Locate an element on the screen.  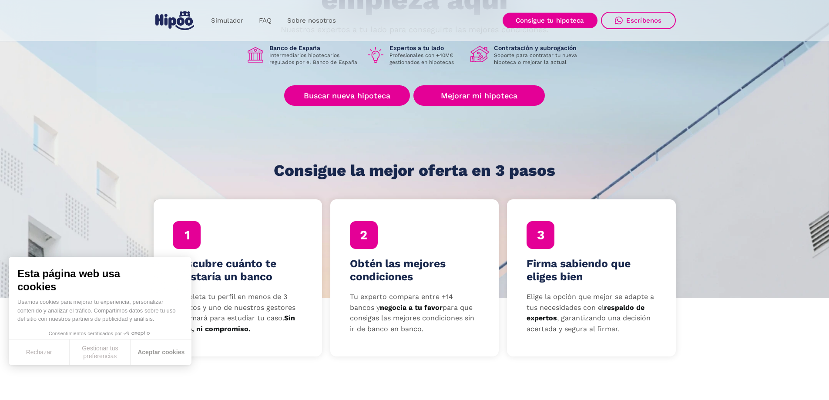
p: Elige la opción que mejor se adapte a tus necesidades con el , garantizando una decisión acertada... is located at coordinates (591, 313).